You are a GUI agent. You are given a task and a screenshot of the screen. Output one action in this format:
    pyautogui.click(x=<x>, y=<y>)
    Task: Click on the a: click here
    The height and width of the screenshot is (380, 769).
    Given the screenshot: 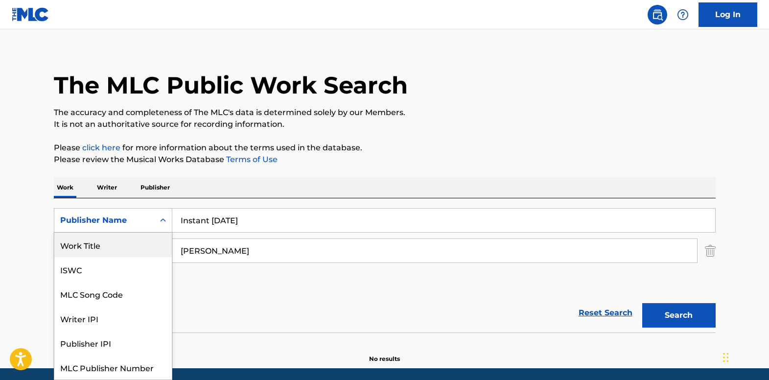 What is the action you would take?
    pyautogui.click(x=101, y=147)
    